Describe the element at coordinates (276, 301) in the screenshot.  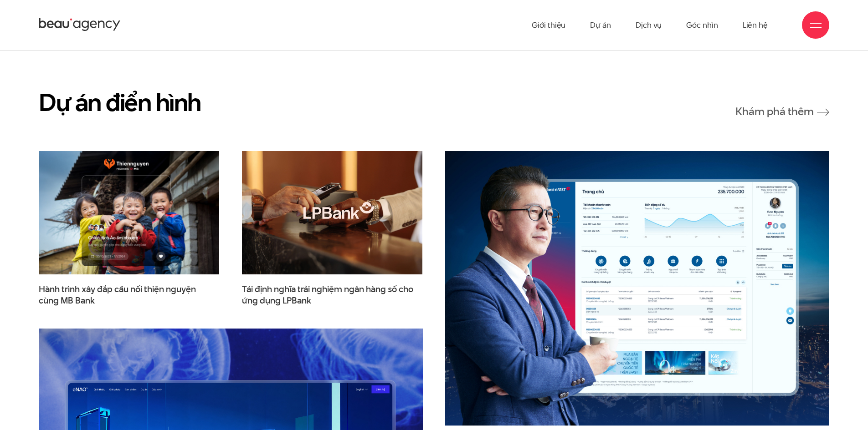
I see `span: ứng dụng LPBank` at that location.